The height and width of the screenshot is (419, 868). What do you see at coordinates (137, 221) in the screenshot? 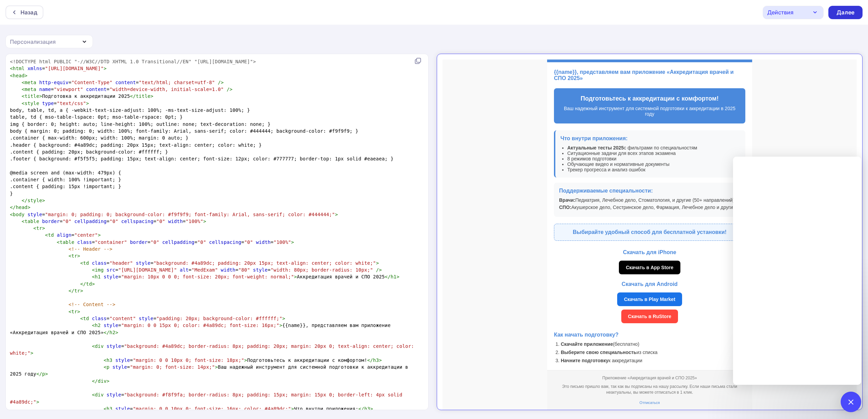
I see `span: cellspacing` at bounding box center [137, 221].